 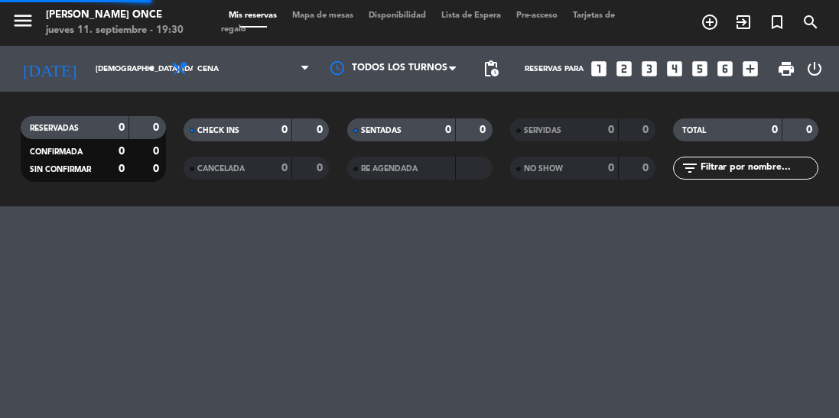 What do you see at coordinates (151, 69) in the screenshot?
I see `i: arrow_drop_down` at bounding box center [151, 69].